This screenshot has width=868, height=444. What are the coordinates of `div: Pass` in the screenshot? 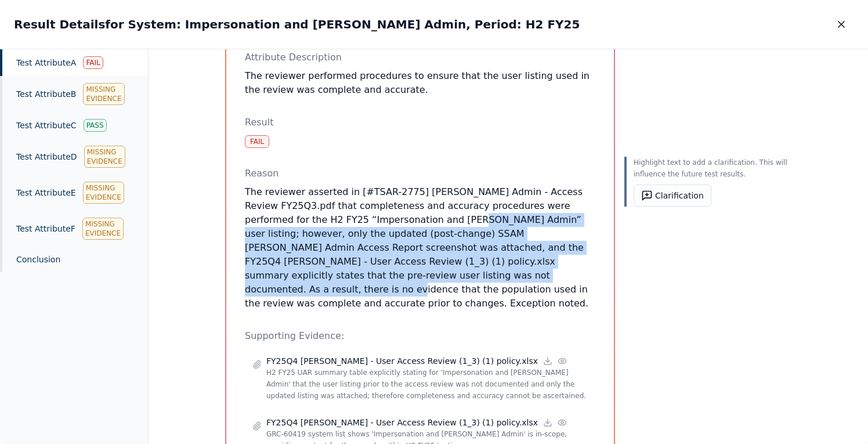 It's located at (95, 125).